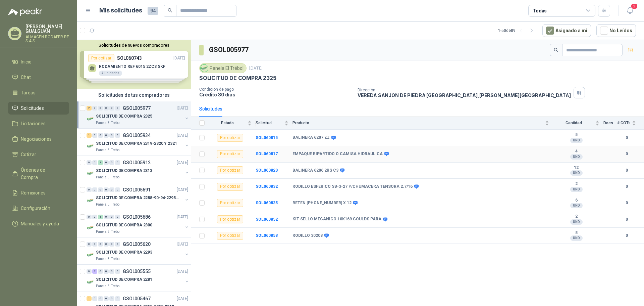 The image size is (644, 306). What do you see at coordinates (266, 186) in the screenshot?
I see `b: SOL060832` at bounding box center [266, 186].